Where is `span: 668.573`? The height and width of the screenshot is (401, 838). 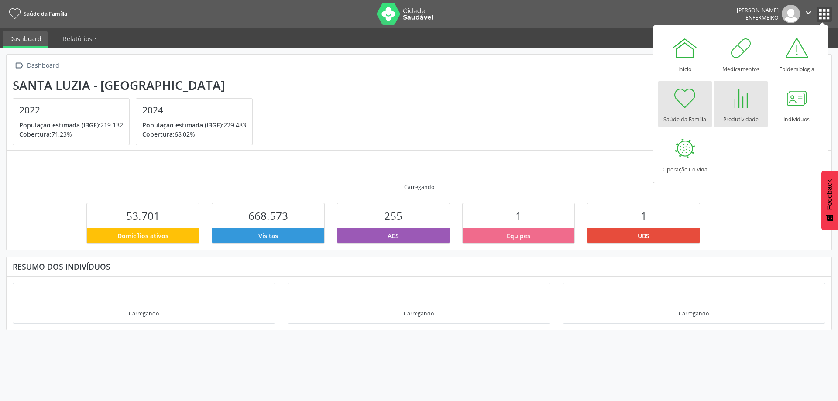 span: 668.573 is located at coordinates (268, 215).